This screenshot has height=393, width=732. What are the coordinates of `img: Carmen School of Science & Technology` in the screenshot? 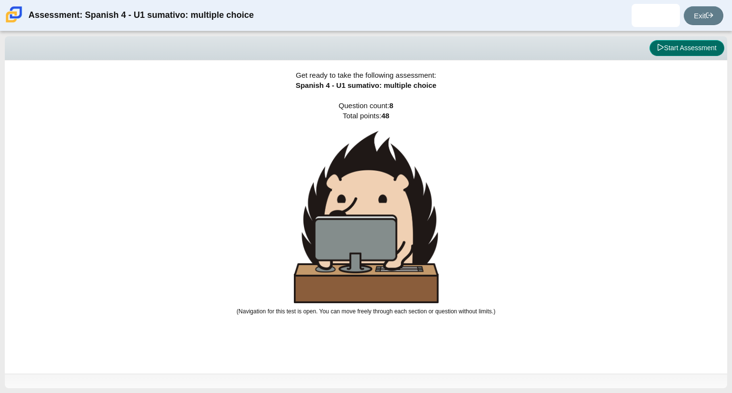 It's located at (14, 14).